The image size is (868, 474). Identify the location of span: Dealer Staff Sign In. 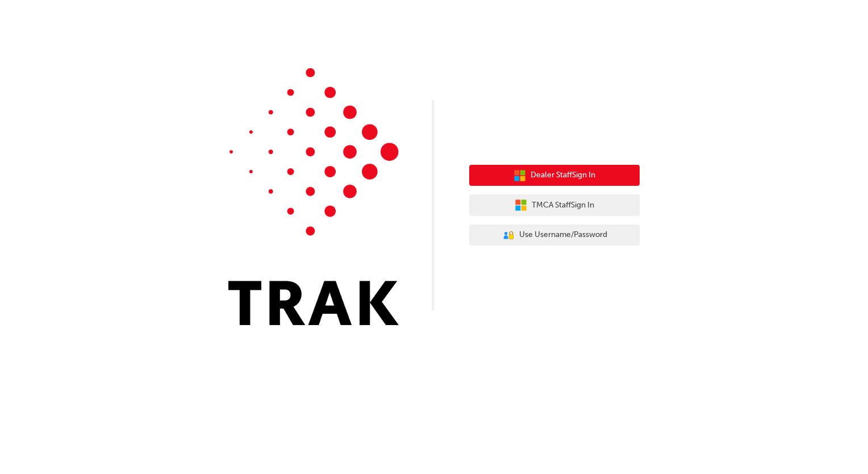
(563, 175).